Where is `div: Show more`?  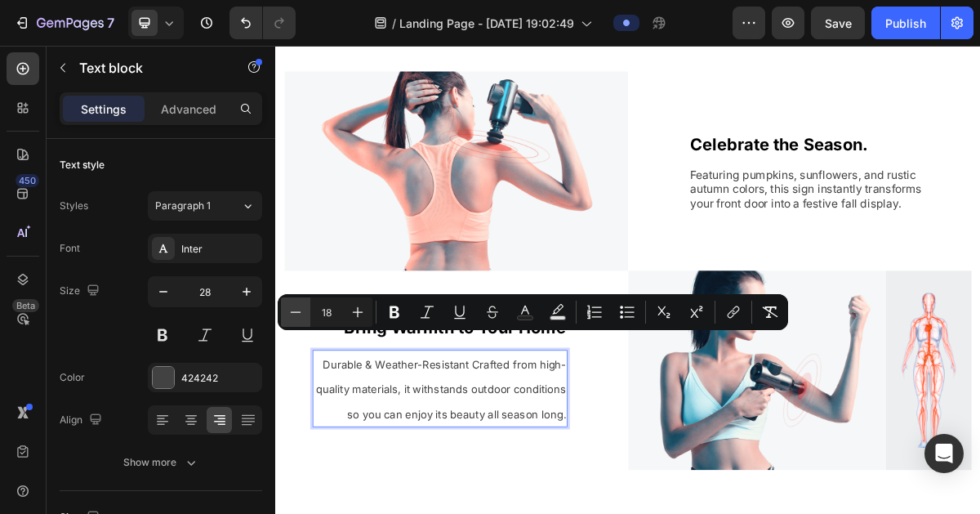
div: Show more is located at coordinates (161, 462).